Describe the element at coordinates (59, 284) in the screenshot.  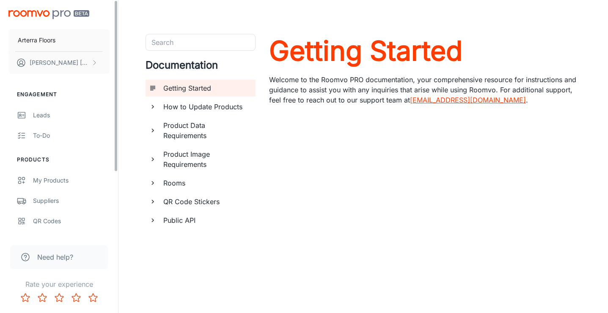
I see `p: Rate your experience` at that location.